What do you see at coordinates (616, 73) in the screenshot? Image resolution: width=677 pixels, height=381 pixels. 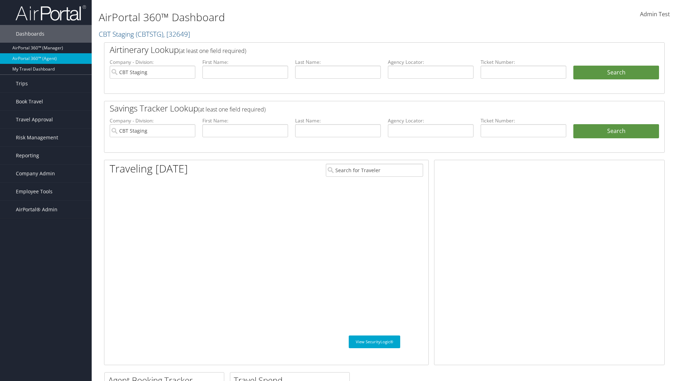 I see `button: Search` at bounding box center [616, 73].